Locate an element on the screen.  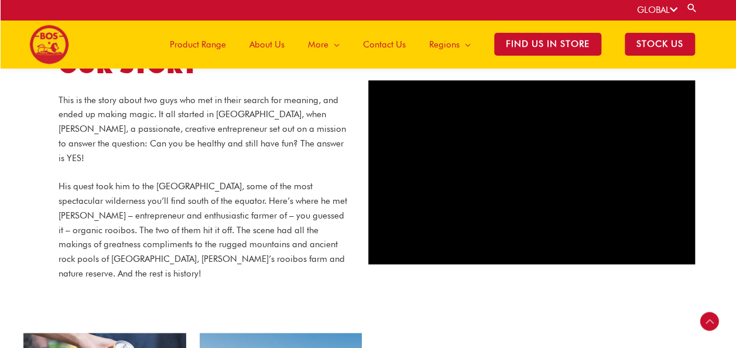
a: More is located at coordinates (324, 44).